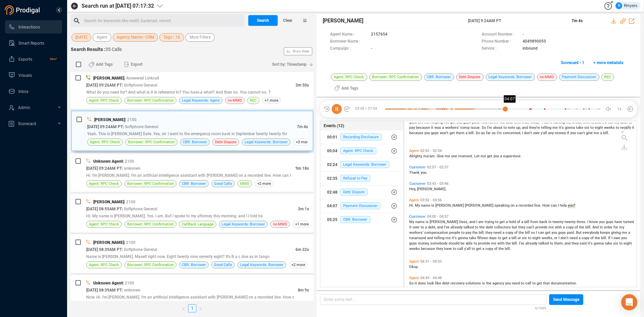 The height and width of the screenshot is (317, 644). I want to click on span: take, so click(580, 127).